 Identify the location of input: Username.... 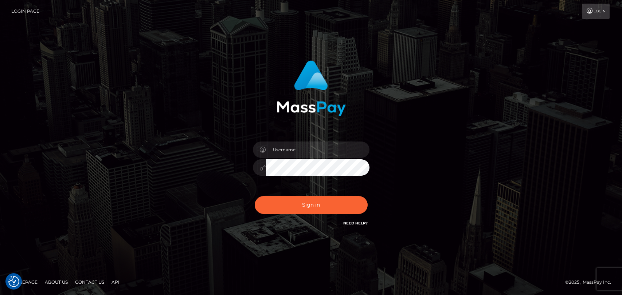
(318, 150).